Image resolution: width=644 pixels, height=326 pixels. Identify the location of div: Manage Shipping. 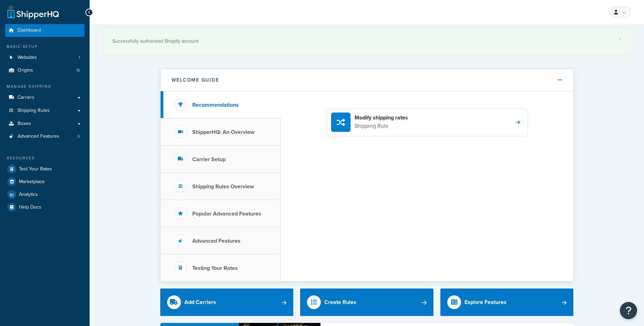
(45, 86).